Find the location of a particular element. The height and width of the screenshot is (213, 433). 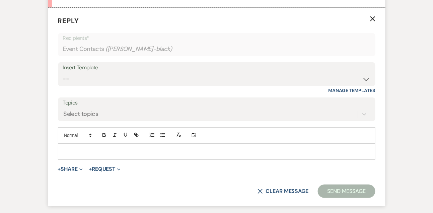

div: Event Contacts is located at coordinates (217, 49).